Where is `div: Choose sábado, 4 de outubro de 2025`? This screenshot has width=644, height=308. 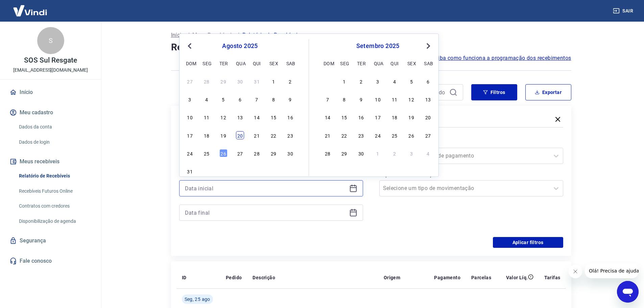
div: Choose sábado, 4 de outubro de 2025 is located at coordinates (428, 153).